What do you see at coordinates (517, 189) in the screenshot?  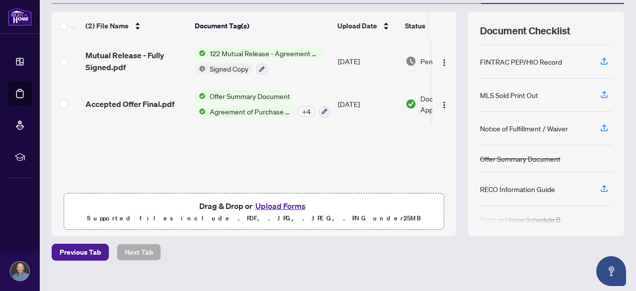 I see `div: RECO Information Guide` at bounding box center [517, 189].